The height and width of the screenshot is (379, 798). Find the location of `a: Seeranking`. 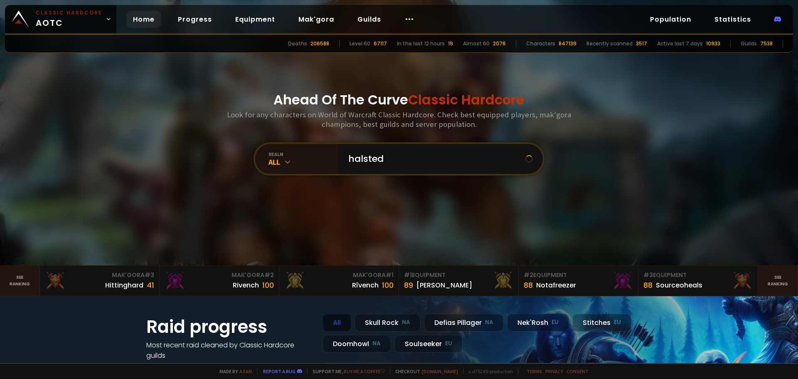

a: Seeranking is located at coordinates (778, 281).